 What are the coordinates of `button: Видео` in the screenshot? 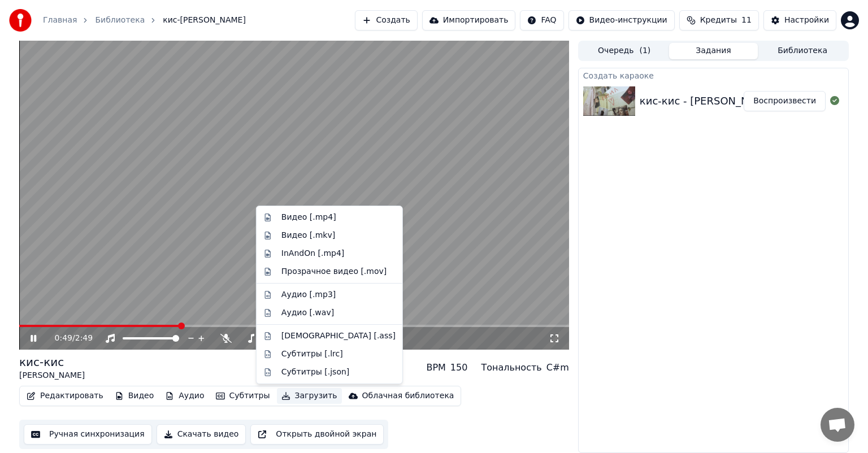 It's located at (134, 396).